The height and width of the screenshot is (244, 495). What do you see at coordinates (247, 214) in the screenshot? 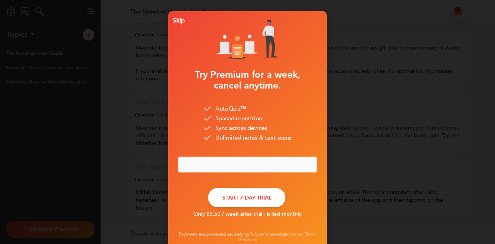
I see `div: Only $3.50 / week after trial · billed monthly` at bounding box center [247, 214].